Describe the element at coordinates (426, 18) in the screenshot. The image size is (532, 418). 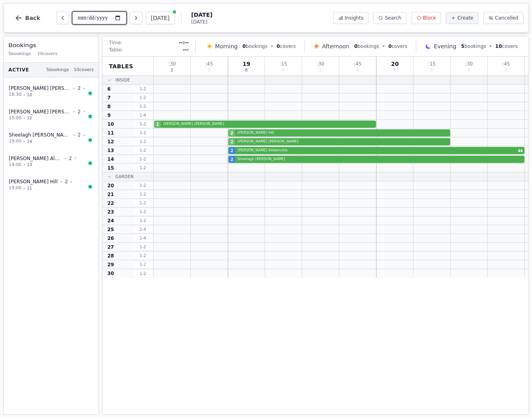
I see `button: Block` at that location.